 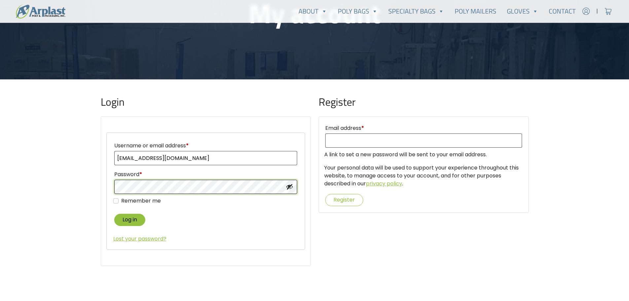 What do you see at coordinates (41, 11) in the screenshot?
I see `img: logo` at bounding box center [41, 11].